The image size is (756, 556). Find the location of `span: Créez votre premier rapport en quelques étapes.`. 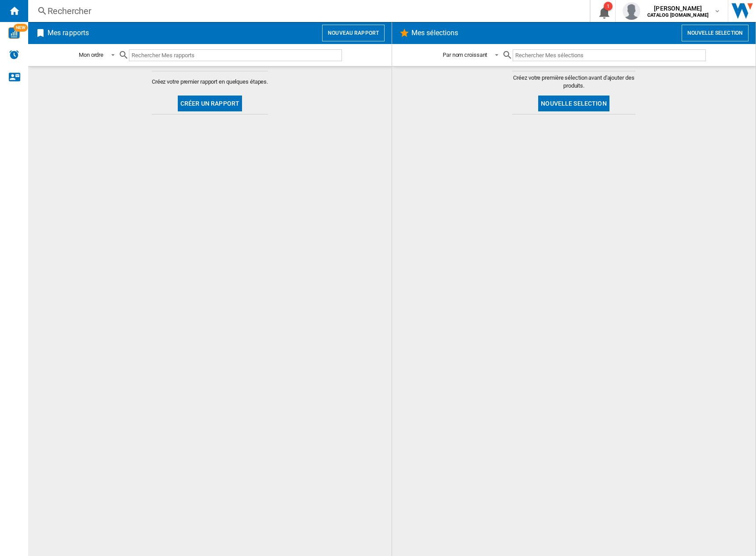

span: Créez votre premier rapport en quelques étapes. is located at coordinates (210, 82).